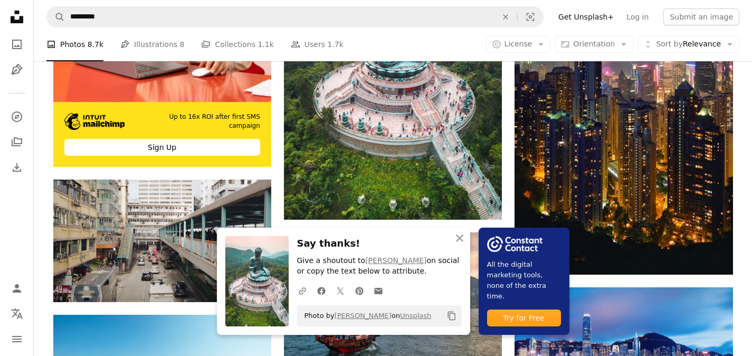 The width and height of the screenshot is (752, 356). Describe the element at coordinates (152, 44) in the screenshot. I see `a: Illustrations 8` at that location.